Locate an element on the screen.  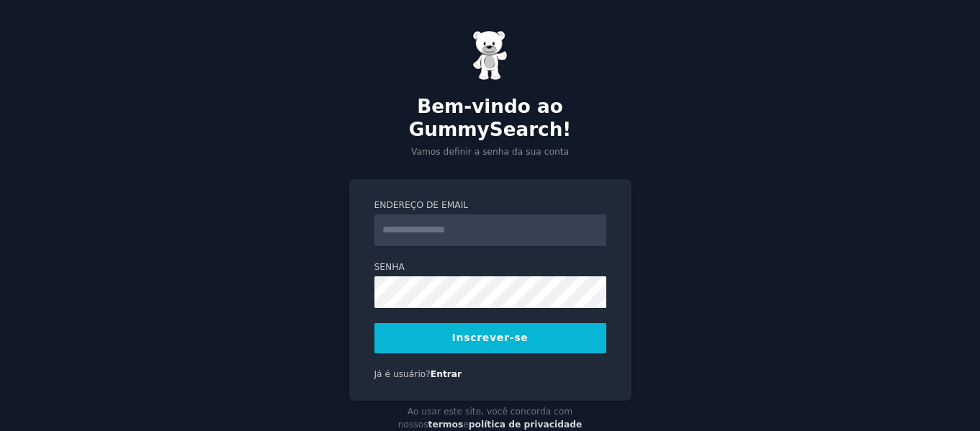
img: Ursinho de goma is located at coordinates (490, 55).